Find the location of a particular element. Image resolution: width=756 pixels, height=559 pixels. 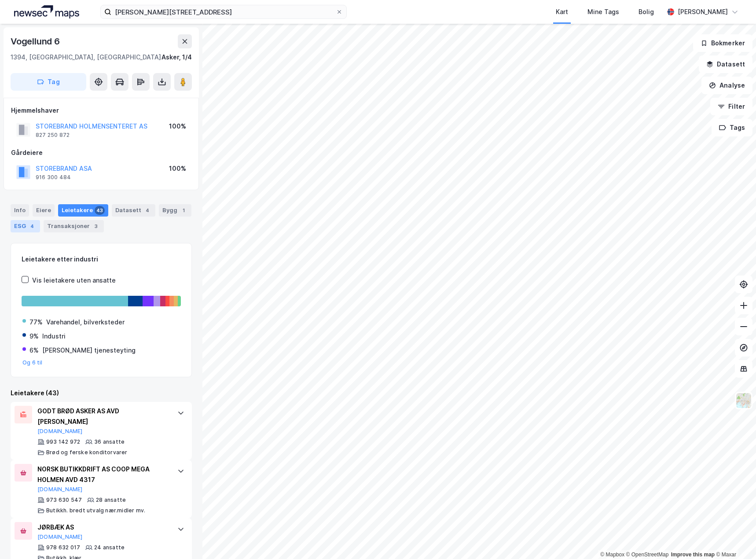

div: 9% is located at coordinates (34, 336).